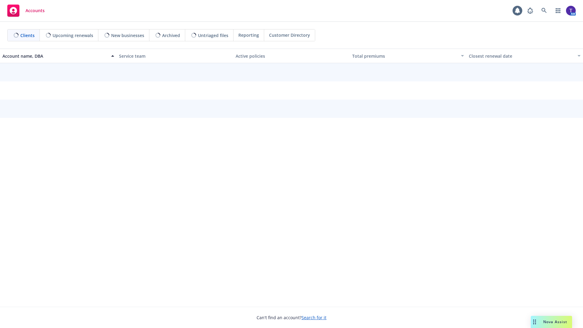 The height and width of the screenshot is (328, 583). I want to click on span: Untriaged files, so click(213, 35).